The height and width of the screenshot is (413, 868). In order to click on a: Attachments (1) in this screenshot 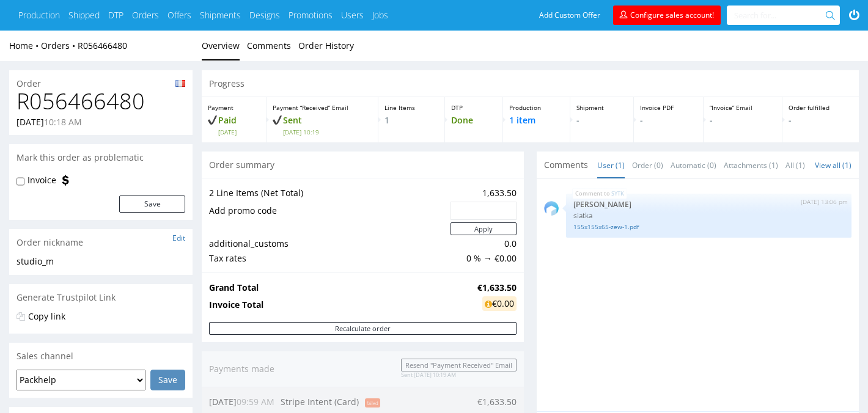, I will do `click(751, 165)`.